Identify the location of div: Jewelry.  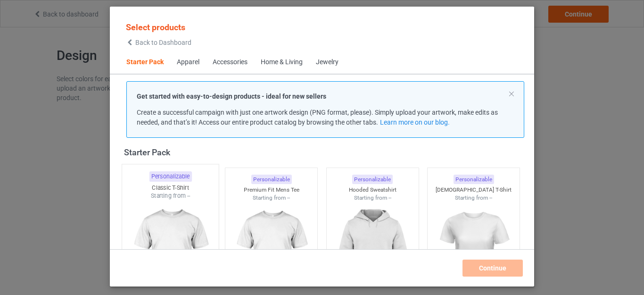
(327, 62).